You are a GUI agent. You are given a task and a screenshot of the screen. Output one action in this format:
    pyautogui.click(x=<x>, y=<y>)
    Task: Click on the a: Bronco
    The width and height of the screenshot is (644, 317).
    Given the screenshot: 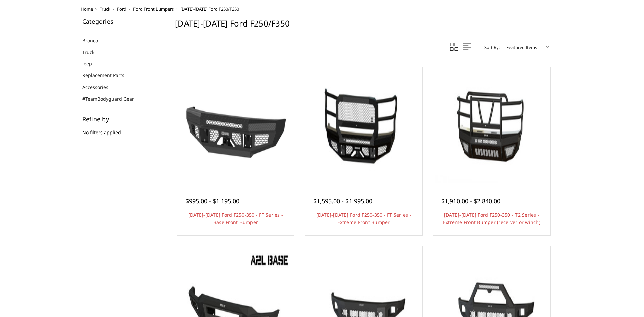 What is the action you would take?
    pyautogui.click(x=94, y=40)
    